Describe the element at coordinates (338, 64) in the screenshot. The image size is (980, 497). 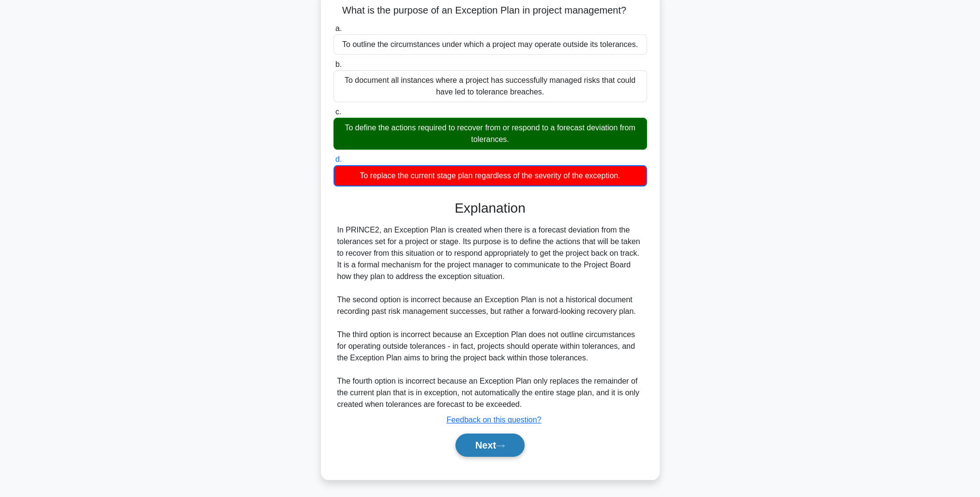
I see `span: b.` at that location.